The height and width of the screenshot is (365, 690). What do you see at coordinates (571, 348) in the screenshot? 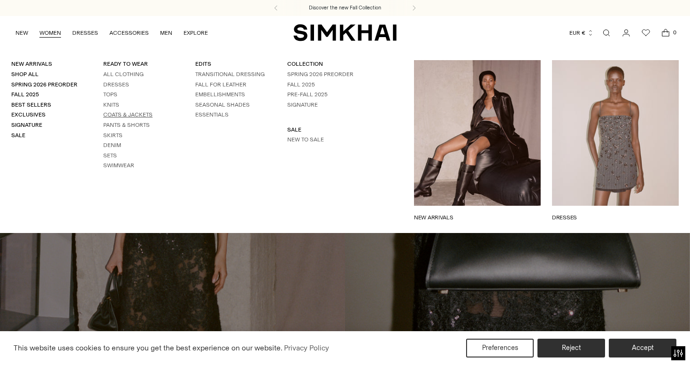
I see `button: Reject` at bounding box center [571, 348].